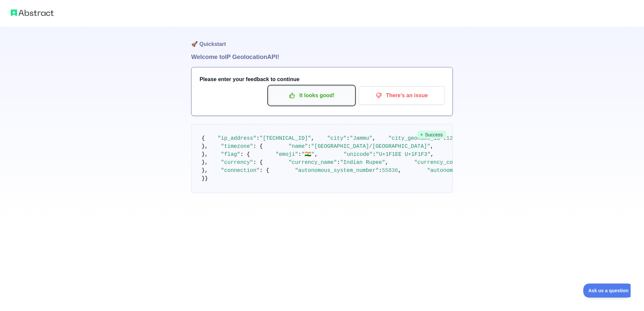 The width and height of the screenshot is (644, 311). I want to click on p: It looks good!, so click(311, 96).